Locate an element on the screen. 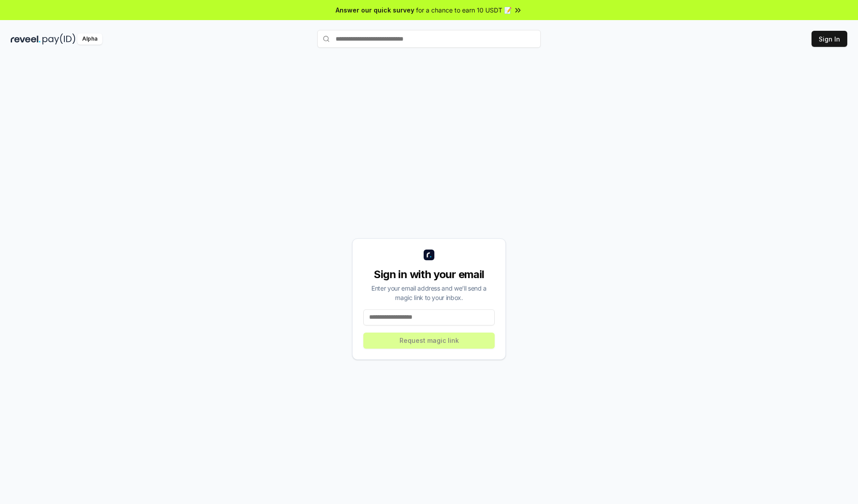  img: logo_small is located at coordinates (429, 255).